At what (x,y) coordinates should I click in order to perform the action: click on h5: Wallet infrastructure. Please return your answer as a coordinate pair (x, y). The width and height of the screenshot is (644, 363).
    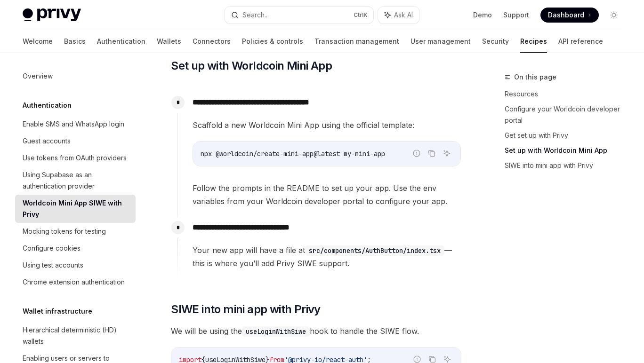
    Looking at the image, I should click on (58, 312).